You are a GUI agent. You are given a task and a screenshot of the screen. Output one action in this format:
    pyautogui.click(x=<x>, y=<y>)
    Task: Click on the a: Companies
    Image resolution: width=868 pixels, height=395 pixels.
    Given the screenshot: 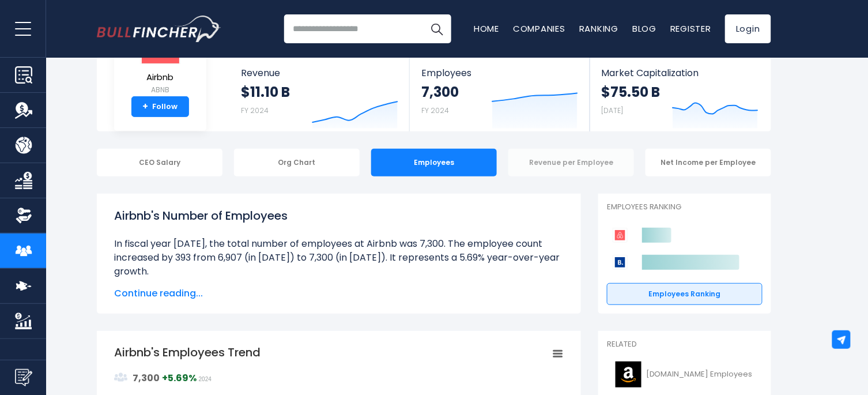 What is the action you would take?
    pyautogui.click(x=539, y=29)
    